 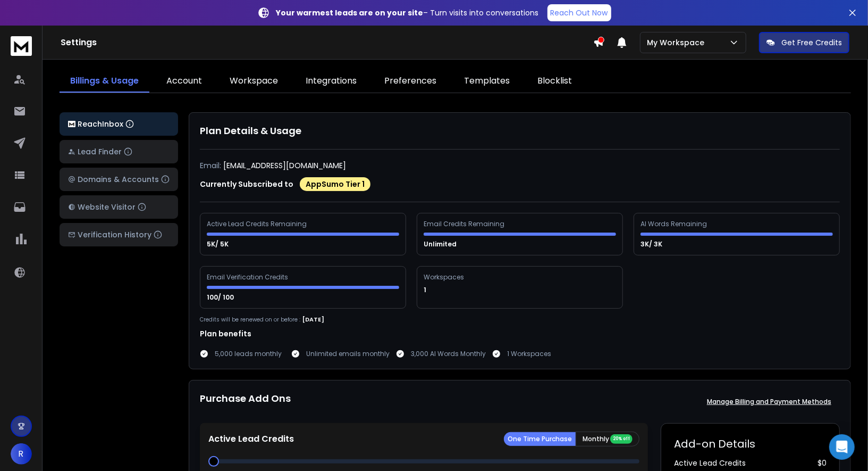 I want to click on p: My Workspace, so click(x=678, y=43).